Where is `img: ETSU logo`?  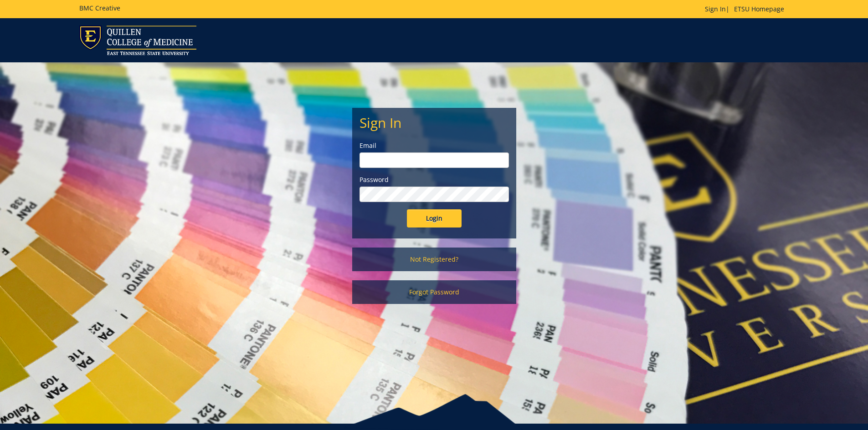 img: ETSU logo is located at coordinates (138, 40).